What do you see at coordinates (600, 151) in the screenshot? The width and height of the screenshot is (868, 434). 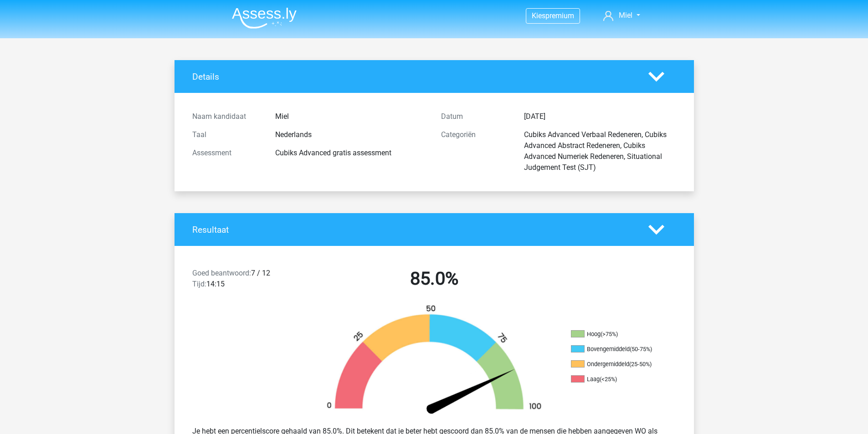 I see `div: Cubiks Advanced Verbaal Redeneren, Cubiks Advanced Abstract Redeneren, Cubiks Advanced Numeriek R...` at bounding box center [600, 151].